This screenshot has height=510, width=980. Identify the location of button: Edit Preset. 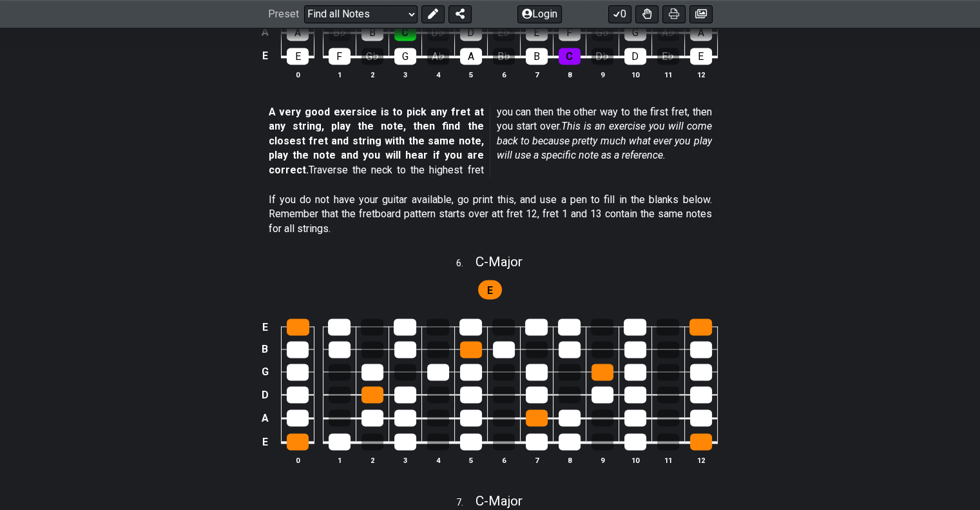
(433, 14).